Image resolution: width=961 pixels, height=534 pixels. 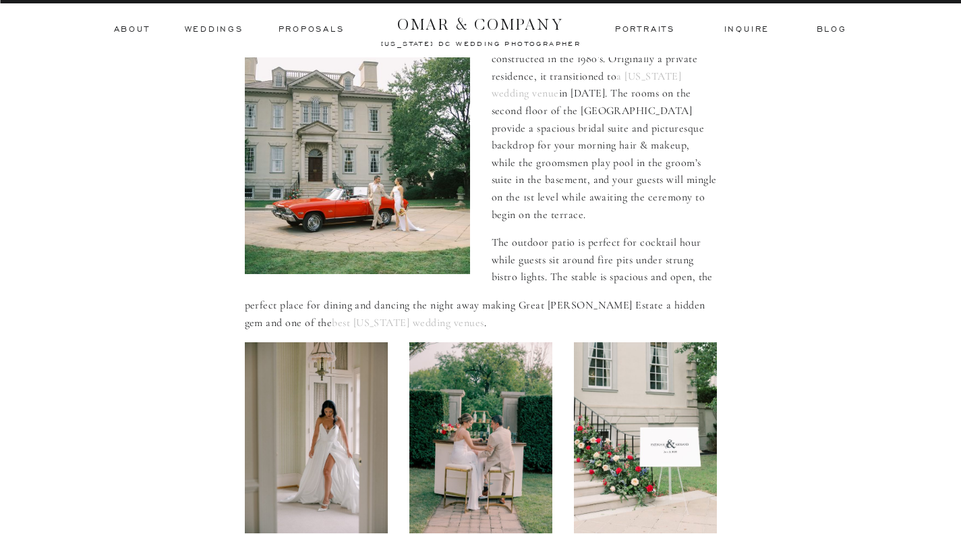 I want to click on h3: ABOUT, so click(x=132, y=30).